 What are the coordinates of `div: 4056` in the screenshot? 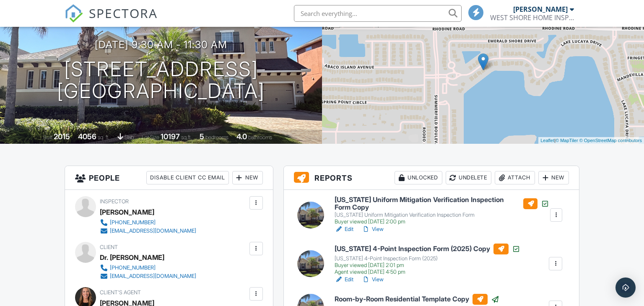 It's located at (87, 136).